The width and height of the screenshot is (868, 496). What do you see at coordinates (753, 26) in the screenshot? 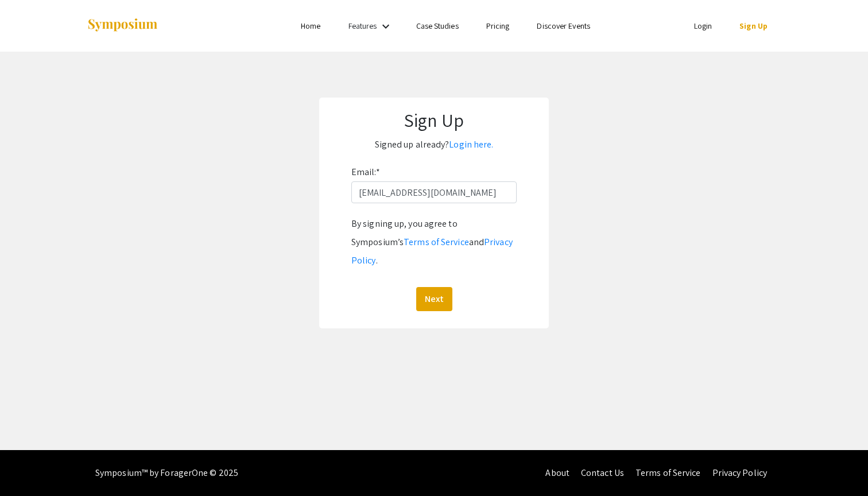
I see `a: Sign Up` at bounding box center [753, 26].